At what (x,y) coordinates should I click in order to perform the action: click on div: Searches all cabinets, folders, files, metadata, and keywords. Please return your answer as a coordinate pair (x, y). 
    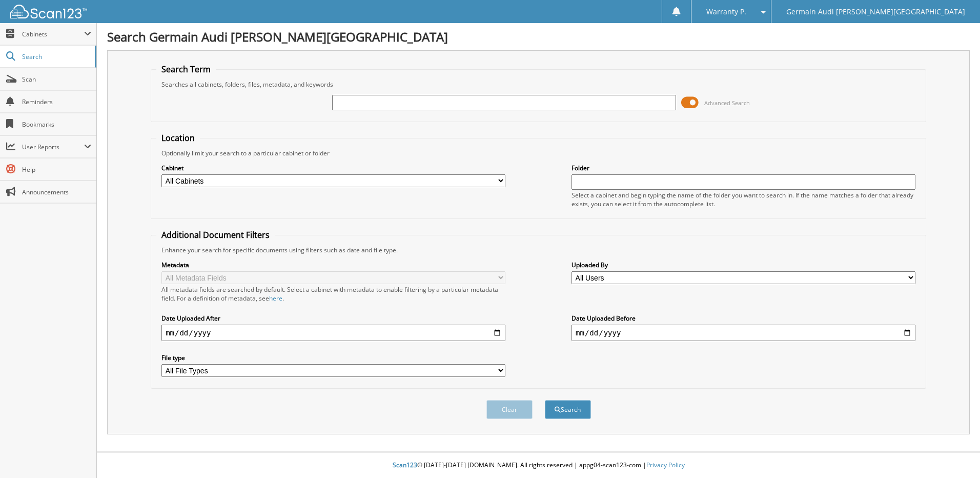
    Looking at the image, I should click on (538, 84).